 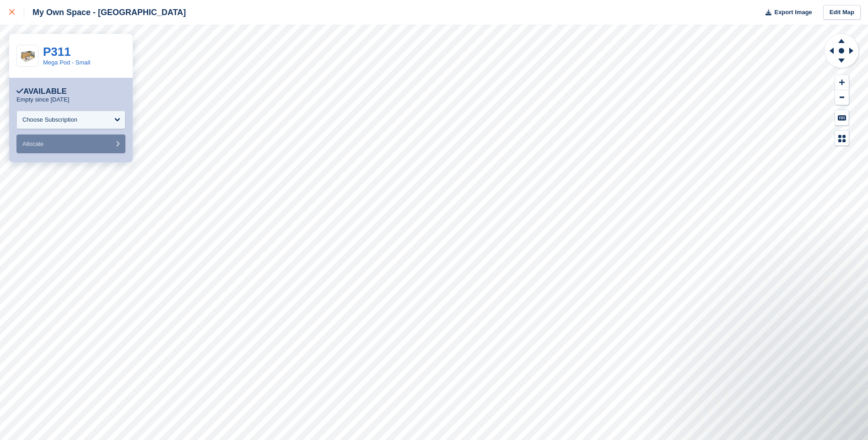 I want to click on button: Allocate, so click(x=71, y=144).